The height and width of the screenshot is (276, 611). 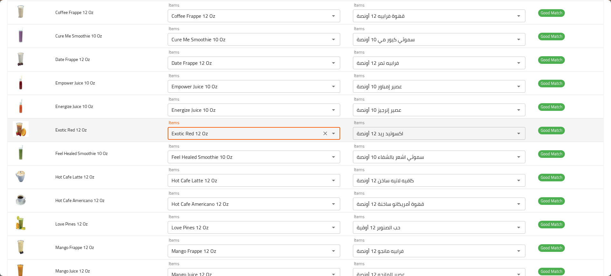 I want to click on span: Hot Cafe Latte 12 Oz, so click(x=75, y=177).